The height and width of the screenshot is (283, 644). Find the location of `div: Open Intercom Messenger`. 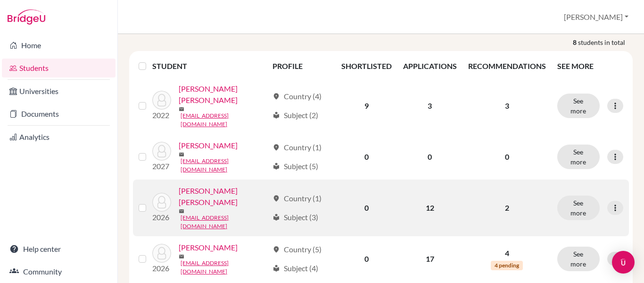

div: Open Intercom Messenger is located at coordinates (623, 262).